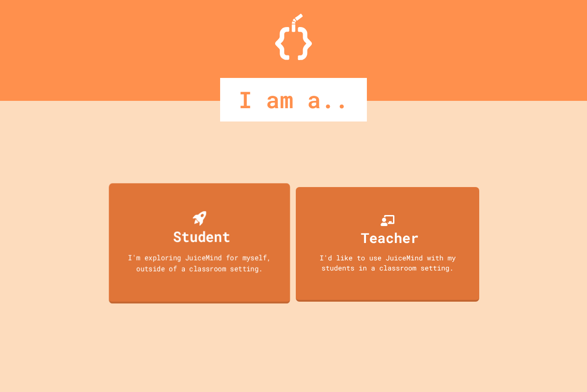 This screenshot has height=392, width=587. What do you see at coordinates (199, 263) in the screenshot?
I see `div: I'm exploring JuiceMind for myself, outside of a classroom setting.` at bounding box center [199, 263].